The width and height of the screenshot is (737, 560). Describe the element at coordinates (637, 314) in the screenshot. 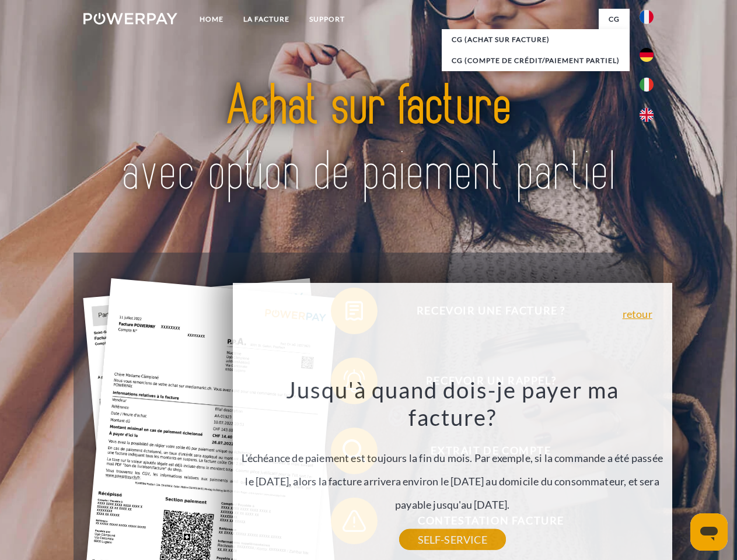

I see `a: retour` at that location.